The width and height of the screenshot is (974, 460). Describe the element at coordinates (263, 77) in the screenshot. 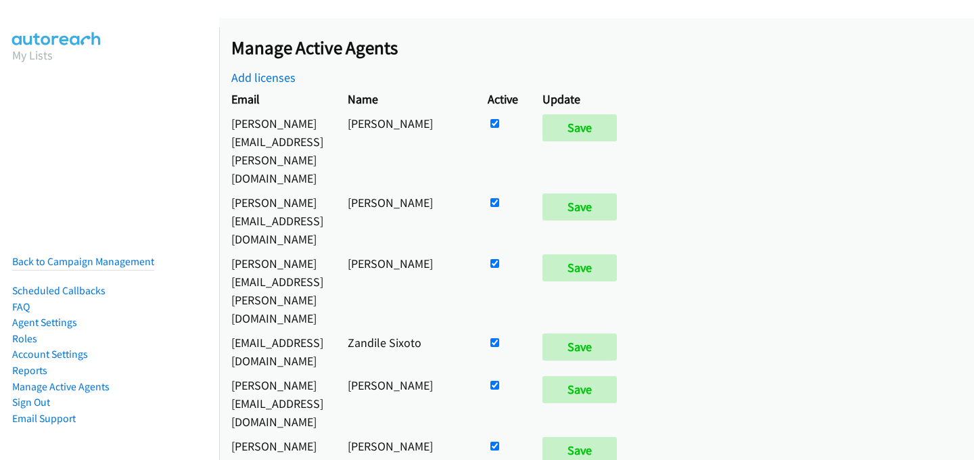

I see `a: Add licenses` at that location.